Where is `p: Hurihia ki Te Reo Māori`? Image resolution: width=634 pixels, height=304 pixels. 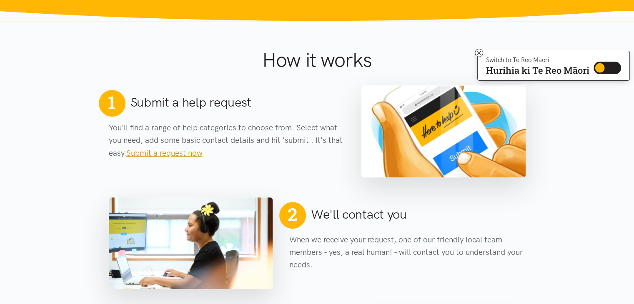
p: Hurihia ki Te Reo Māori is located at coordinates (538, 70).